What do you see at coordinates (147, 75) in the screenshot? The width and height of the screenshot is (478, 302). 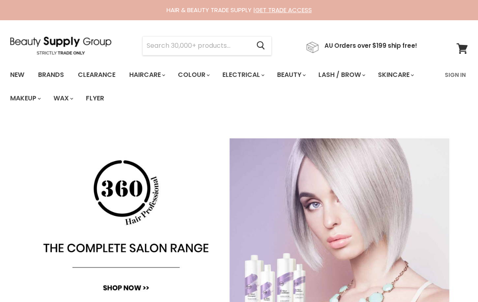 I see `a: Haircare` at bounding box center [147, 75].